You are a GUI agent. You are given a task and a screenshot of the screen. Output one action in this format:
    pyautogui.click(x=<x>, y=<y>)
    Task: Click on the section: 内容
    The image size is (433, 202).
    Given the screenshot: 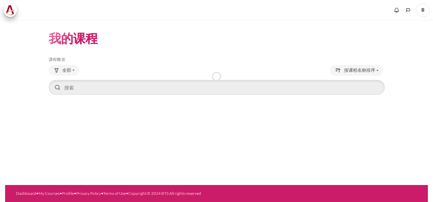 What is the action you would take?
    pyautogui.click(x=217, y=63)
    